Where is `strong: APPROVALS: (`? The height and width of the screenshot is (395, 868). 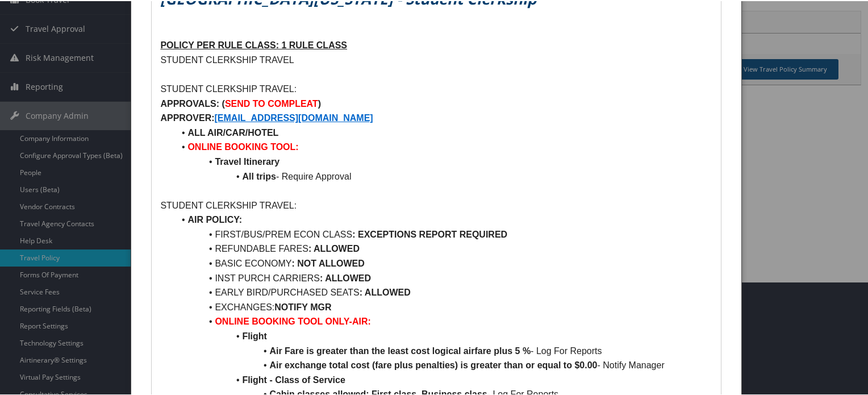
strong: APPROVALS: ( is located at coordinates (192, 102).